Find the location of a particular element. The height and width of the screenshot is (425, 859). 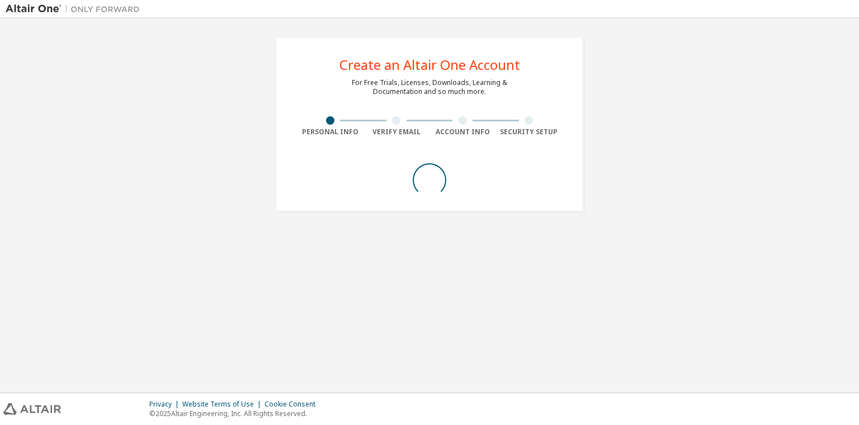

div: Create an Altair One Account is located at coordinates (429, 65).